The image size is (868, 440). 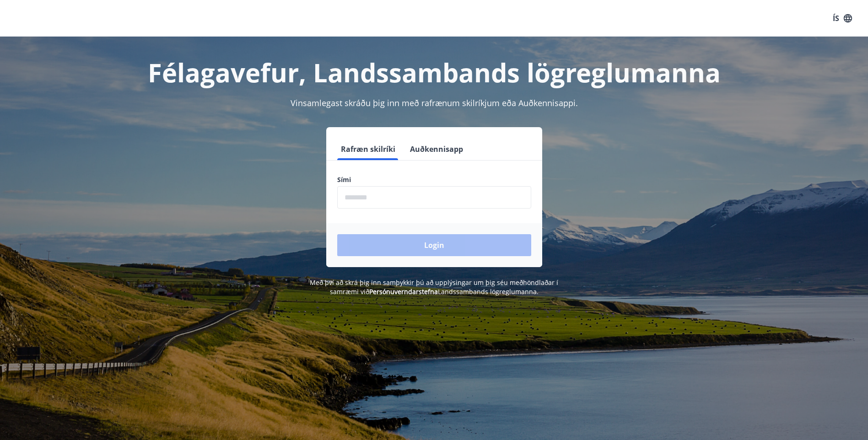 I want to click on button: Rafræn skilríki, so click(x=368, y=149).